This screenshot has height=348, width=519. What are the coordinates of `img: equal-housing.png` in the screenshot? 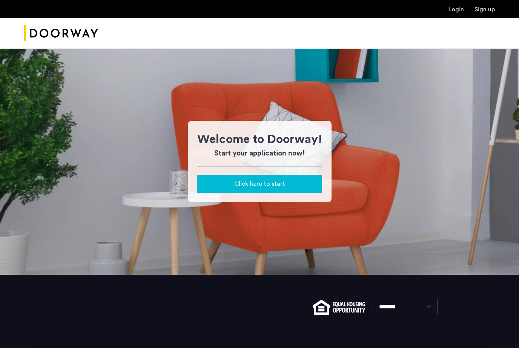 It's located at (338, 307).